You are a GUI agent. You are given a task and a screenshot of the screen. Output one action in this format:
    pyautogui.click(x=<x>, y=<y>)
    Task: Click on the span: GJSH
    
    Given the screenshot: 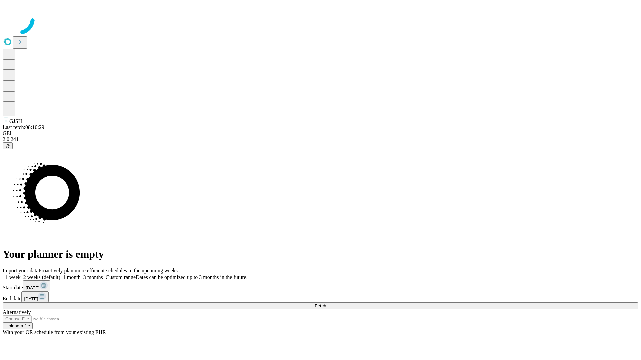 What is the action you would take?
    pyautogui.click(x=16, y=121)
    